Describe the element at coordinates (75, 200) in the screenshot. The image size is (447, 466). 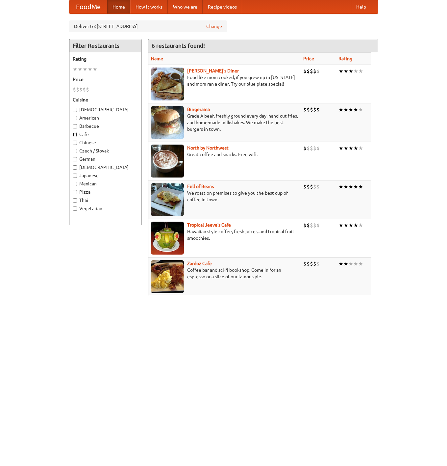
I see `input: Thai` at that location.